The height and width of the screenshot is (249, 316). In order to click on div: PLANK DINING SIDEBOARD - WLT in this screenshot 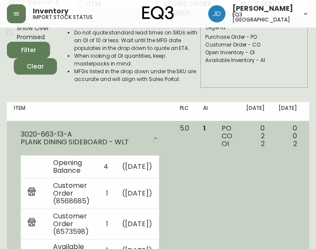, I will do `click(84, 142)`.